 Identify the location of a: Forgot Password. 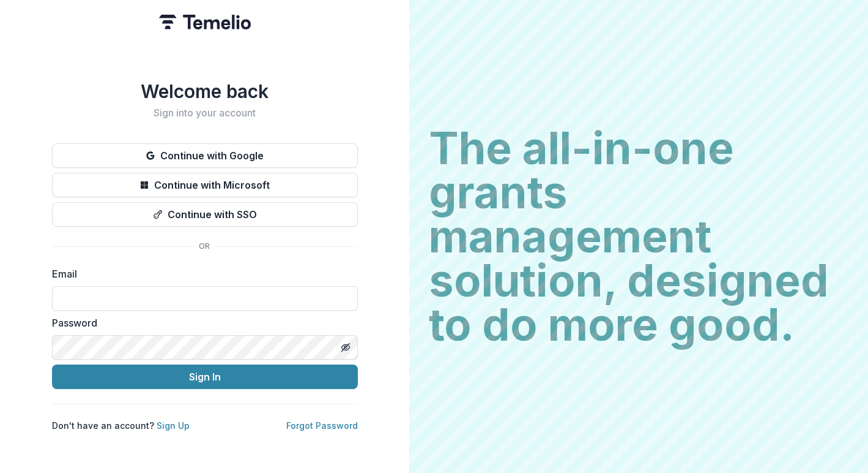
(322, 425).